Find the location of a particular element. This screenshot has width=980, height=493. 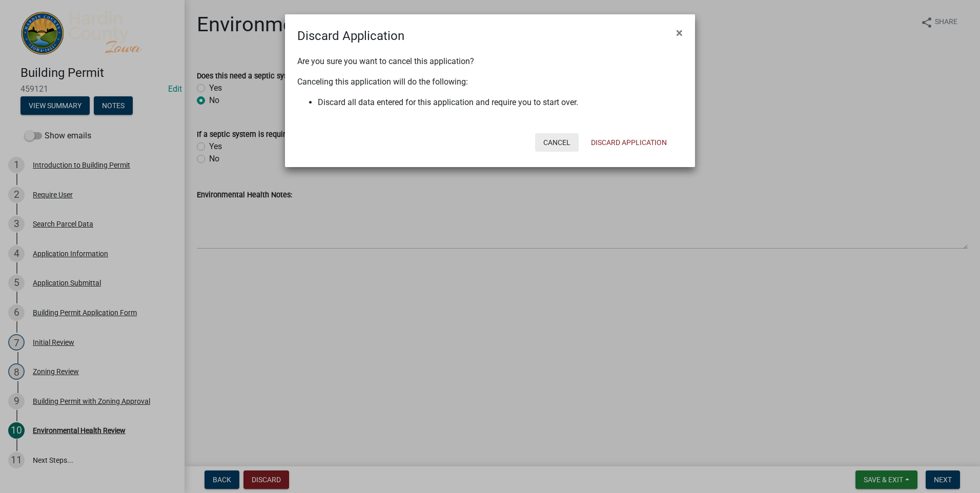

li: Discard all data entered for this application and require you to start over. is located at coordinates (501, 103).